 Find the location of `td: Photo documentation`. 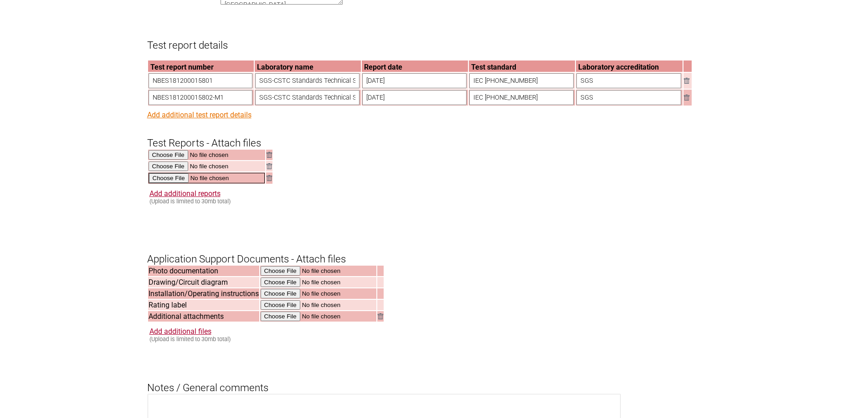

td: Photo documentation is located at coordinates (204, 271).